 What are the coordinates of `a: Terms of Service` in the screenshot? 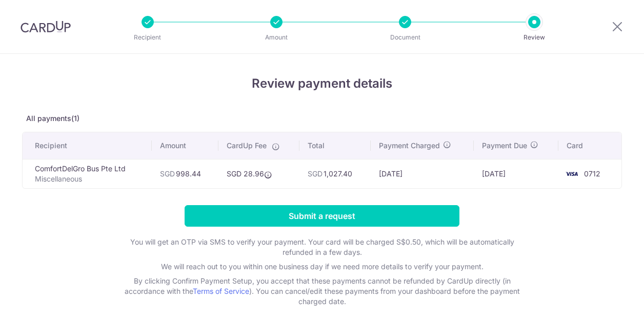 It's located at (221, 291).